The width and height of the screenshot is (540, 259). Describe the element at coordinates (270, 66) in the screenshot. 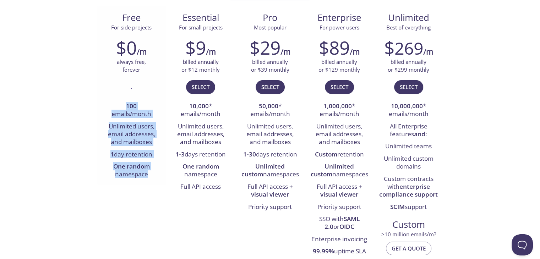

I see `p: billed annually or $39 monthly` at that location.